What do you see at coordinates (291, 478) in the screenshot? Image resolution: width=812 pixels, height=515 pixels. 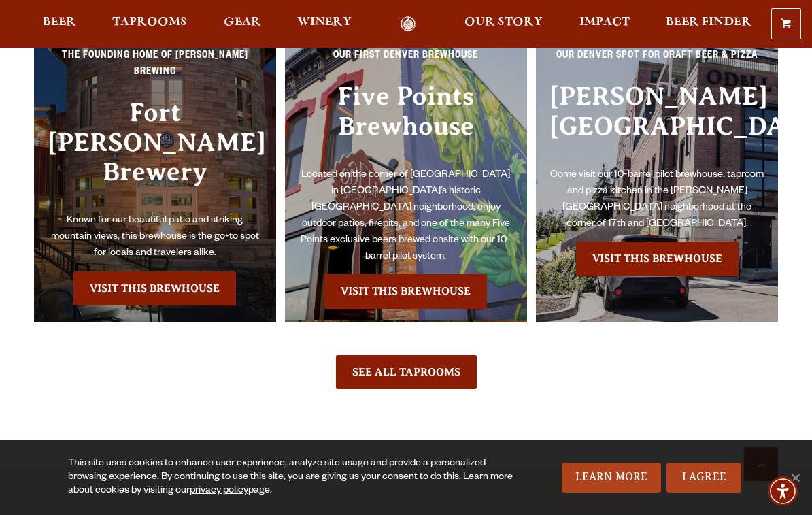 I see `div: This site uses cookies to enhance user experience, analyze site usage and provide a personalized ...` at bounding box center [291, 478].